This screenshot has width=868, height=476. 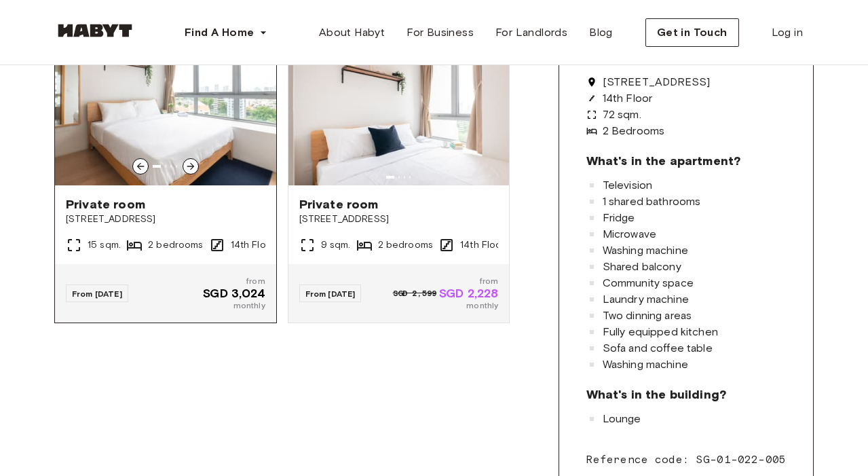 What do you see at coordinates (656, 395) in the screenshot?
I see `span: What's in the building?` at bounding box center [656, 395].